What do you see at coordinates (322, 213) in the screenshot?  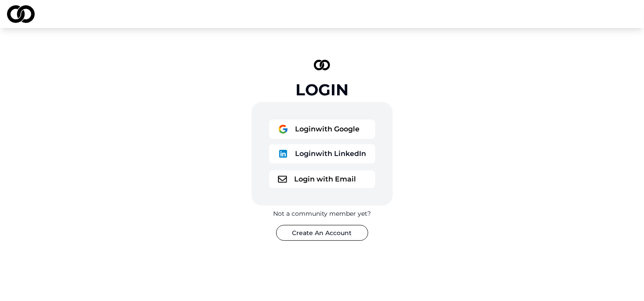 I see `div: Not a community member yet?` at bounding box center [322, 213].